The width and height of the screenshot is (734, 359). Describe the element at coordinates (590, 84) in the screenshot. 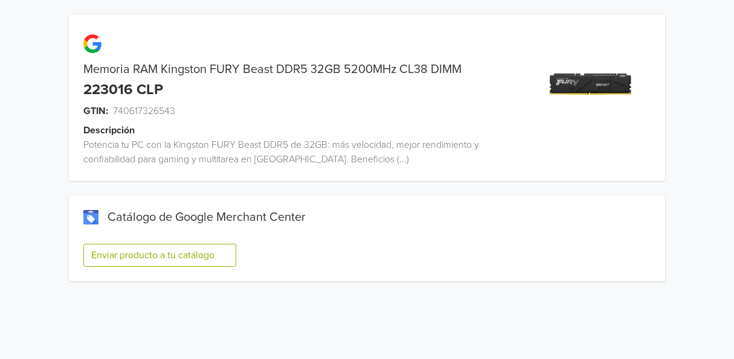

I see `img: product_image` at that location.